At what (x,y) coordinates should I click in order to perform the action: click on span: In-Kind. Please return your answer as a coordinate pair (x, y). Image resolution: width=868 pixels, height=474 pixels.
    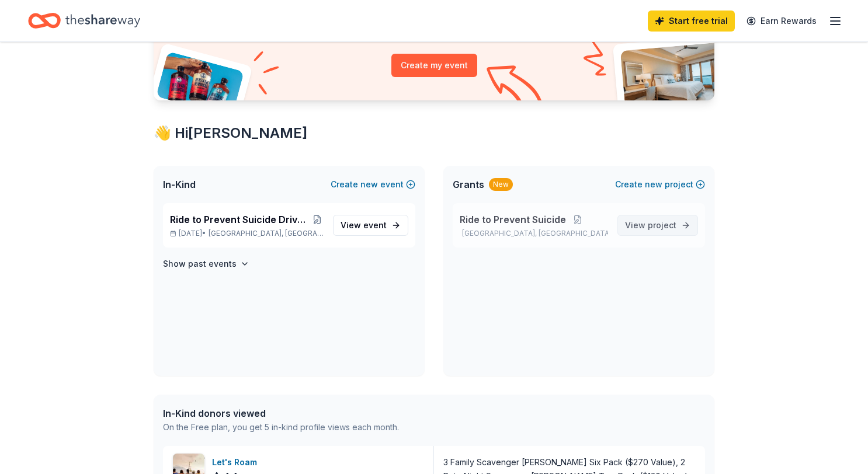
    Looking at the image, I should click on (179, 184).